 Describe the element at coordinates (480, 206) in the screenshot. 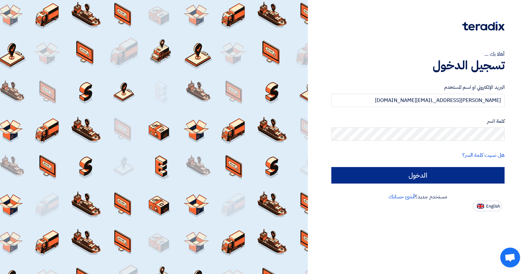

I see `img: en-US.png` at that location.